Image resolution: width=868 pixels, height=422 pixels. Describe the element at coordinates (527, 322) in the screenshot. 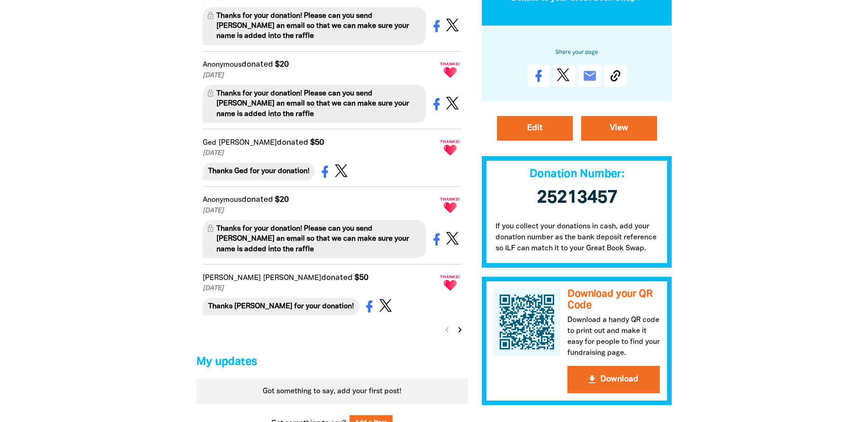

I see `img: QR Code for McCullough Robertson` at that location.